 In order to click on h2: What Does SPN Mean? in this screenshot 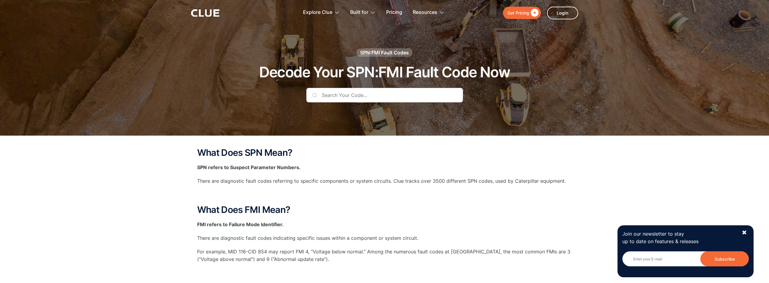, I will do `click(385, 153)`.